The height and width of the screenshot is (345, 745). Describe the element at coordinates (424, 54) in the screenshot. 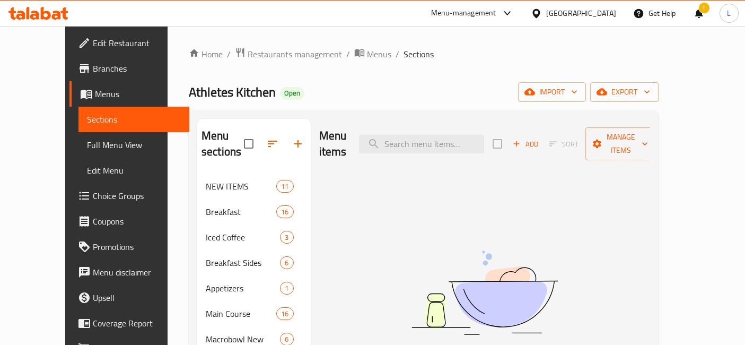

I see `nav: breadcrumb` at that location.